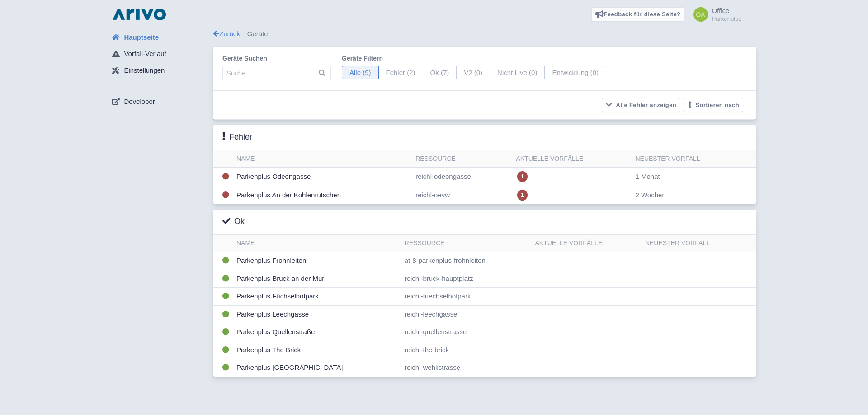 This screenshot has width=868, height=415. I want to click on span: Office, so click(720, 10).